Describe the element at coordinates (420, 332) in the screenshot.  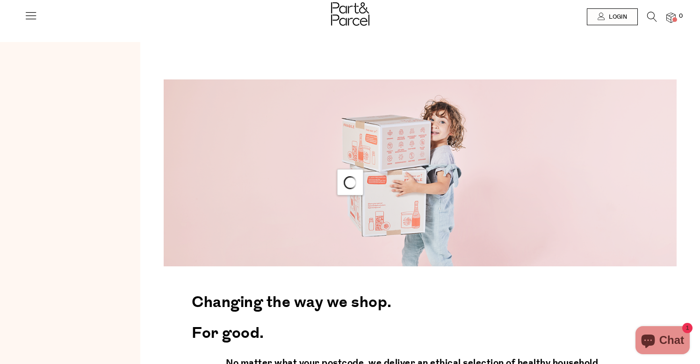
I see `h2: For good.` at that location.